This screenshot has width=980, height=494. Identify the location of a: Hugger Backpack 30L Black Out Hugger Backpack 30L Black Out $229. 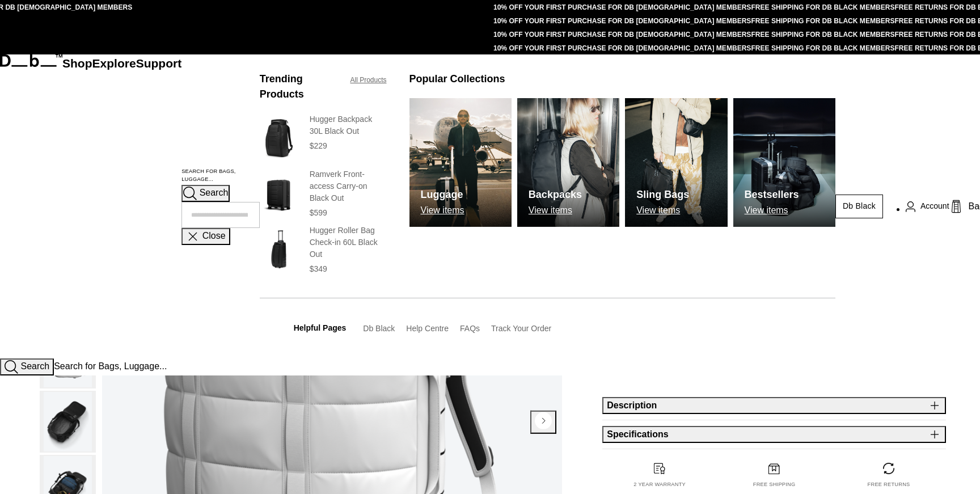
(323, 138).